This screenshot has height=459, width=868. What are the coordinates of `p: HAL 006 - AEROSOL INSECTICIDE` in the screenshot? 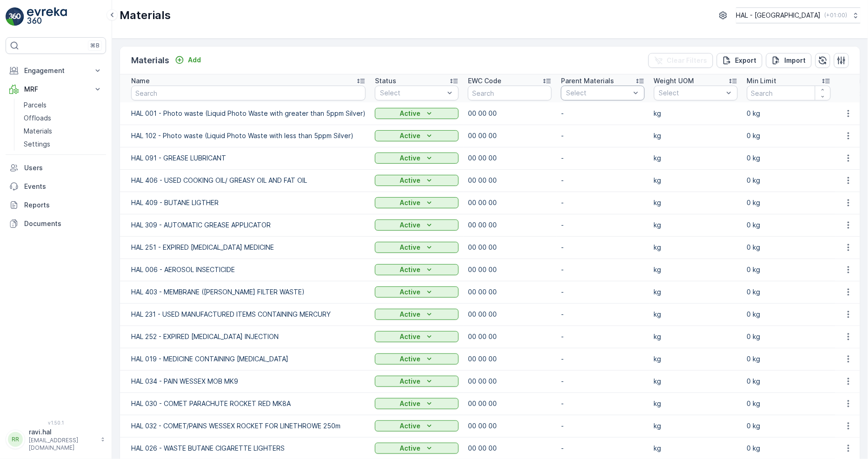 It's located at (248, 270).